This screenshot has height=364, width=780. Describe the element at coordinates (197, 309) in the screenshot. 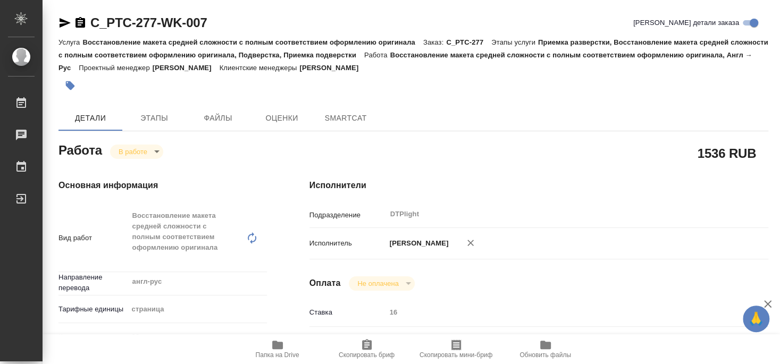

I see `div: страница` at that location.